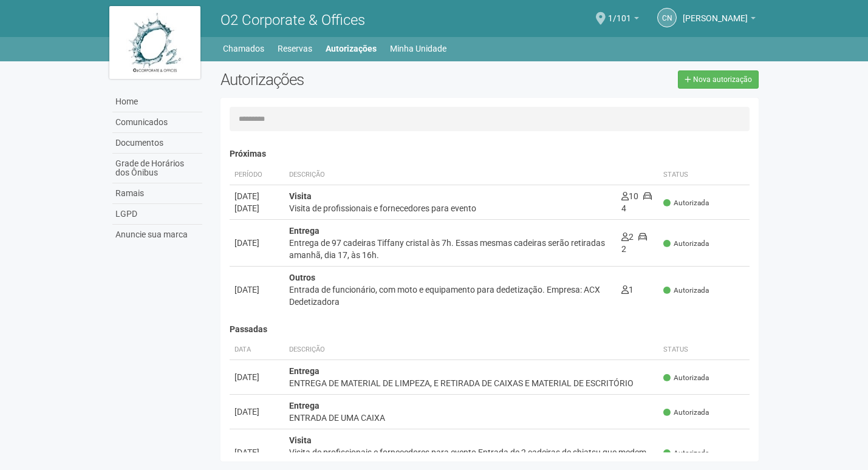 The height and width of the screenshot is (470, 868). What do you see at coordinates (157, 168) in the screenshot?
I see `a: Grade de Horários dos Ônibus` at bounding box center [157, 168].